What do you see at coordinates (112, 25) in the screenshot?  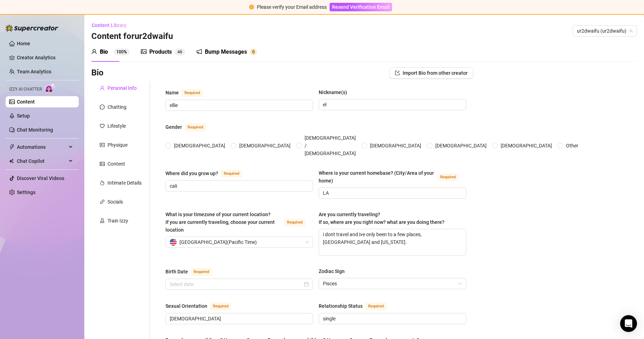 I see `button: Content Library` at bounding box center [112, 25].